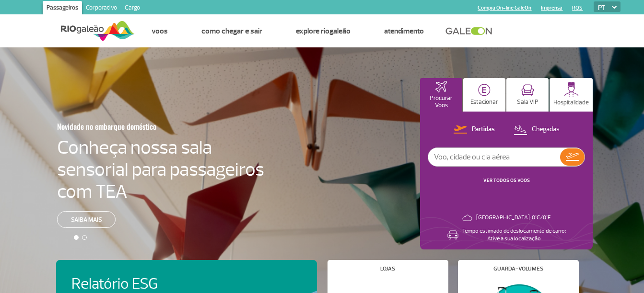 The width and height of the screenshot is (644, 293). Describe the element at coordinates (504, 8) in the screenshot. I see `a: Compra On-line GaleOn` at that location.